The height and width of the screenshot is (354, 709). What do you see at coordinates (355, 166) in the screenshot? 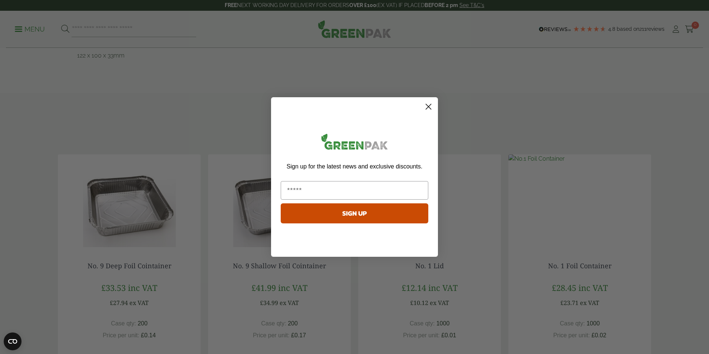
I see `span: Sign up for the latest news and exclusive discounts.` at bounding box center [355, 166].